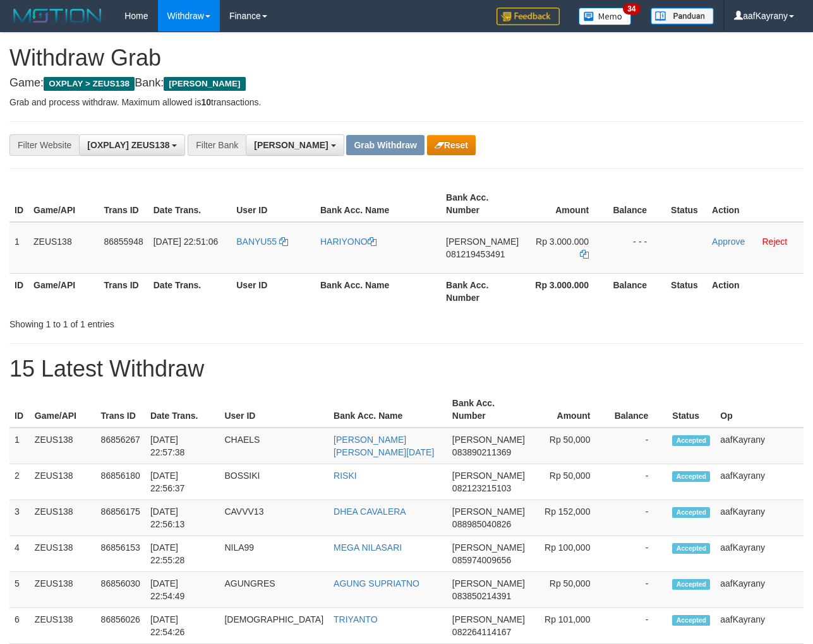  Describe the element at coordinates (406, 58) in the screenshot. I see `h1: Withdraw Grab` at that location.